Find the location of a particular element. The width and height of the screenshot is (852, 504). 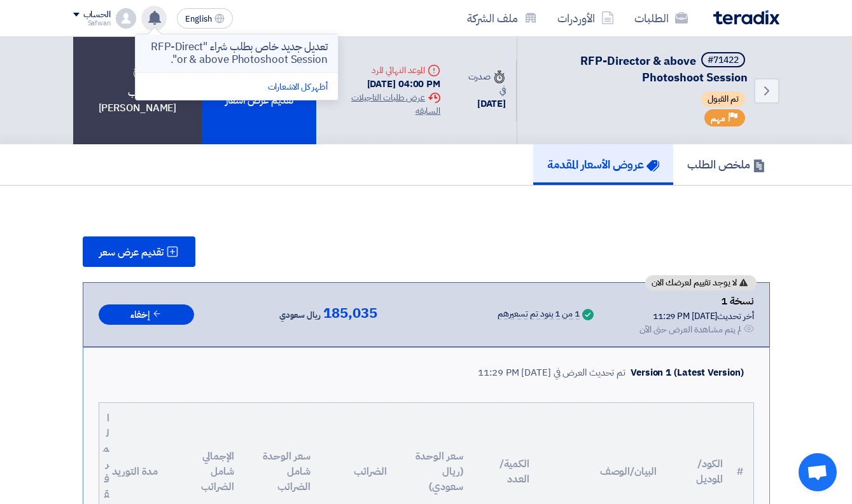

span: لا يوجد تقييم لعرضك الان is located at coordinates (694, 283).